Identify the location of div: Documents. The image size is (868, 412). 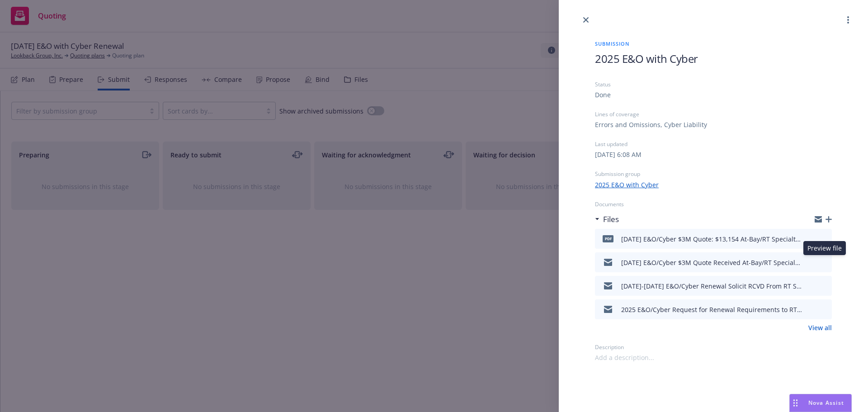
(713, 204).